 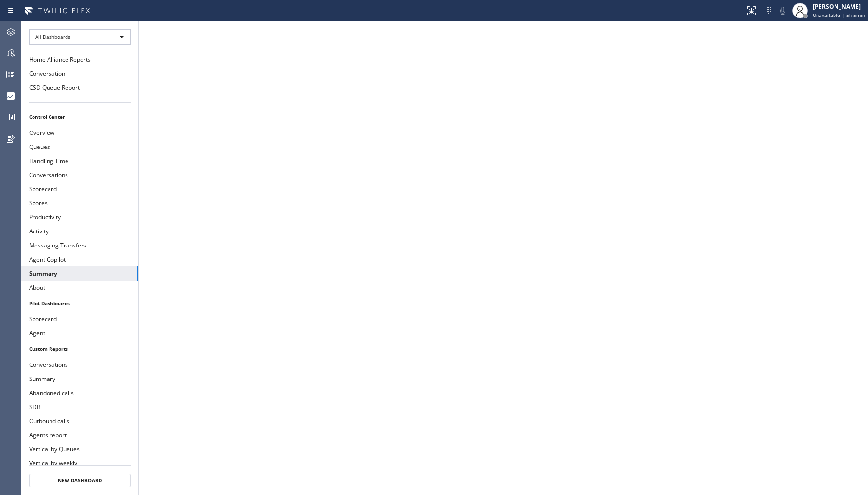 What do you see at coordinates (79, 392) in the screenshot?
I see `button: Abandoned calls` at bounding box center [79, 392].